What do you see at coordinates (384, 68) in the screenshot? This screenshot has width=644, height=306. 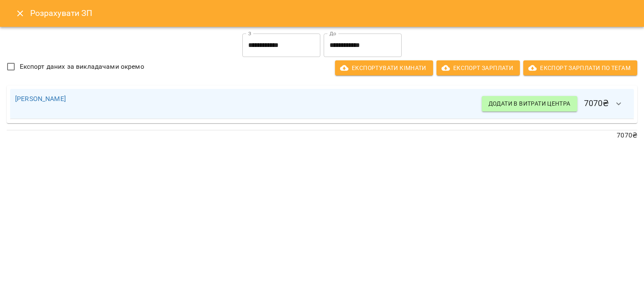 I see `button: Експортувати кімнати` at bounding box center [384, 68].